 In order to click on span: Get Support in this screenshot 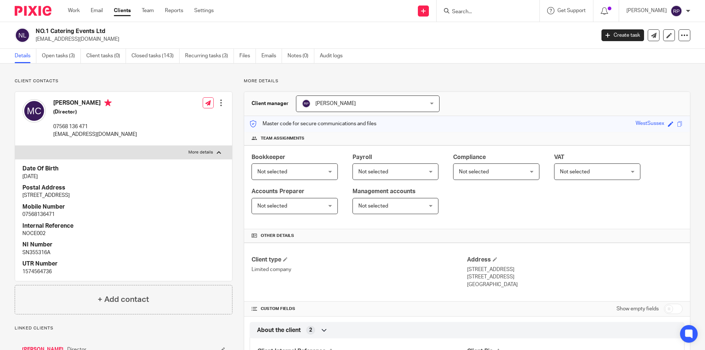, I will do `click(571, 11)`.